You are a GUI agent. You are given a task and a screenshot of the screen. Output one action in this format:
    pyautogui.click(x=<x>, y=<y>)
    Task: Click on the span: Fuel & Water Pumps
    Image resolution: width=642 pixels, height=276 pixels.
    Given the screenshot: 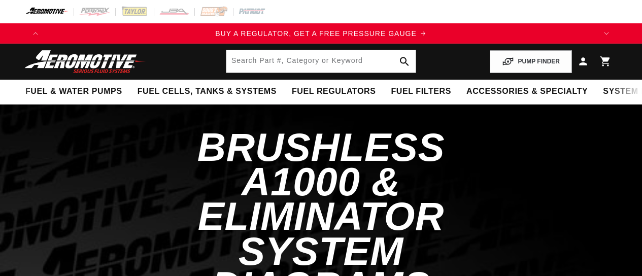 What is the action you would take?
    pyautogui.click(x=74, y=91)
    